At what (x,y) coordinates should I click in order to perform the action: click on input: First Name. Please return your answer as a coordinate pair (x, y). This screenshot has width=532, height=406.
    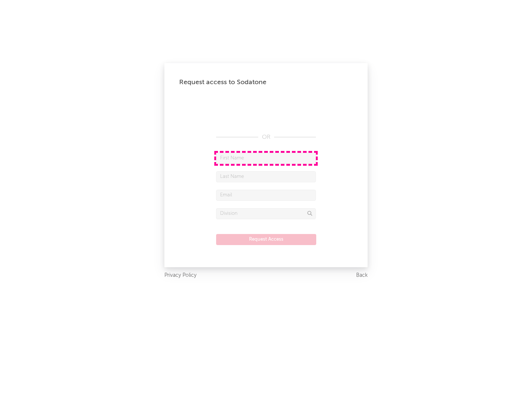
    Looking at the image, I should click on (266, 158).